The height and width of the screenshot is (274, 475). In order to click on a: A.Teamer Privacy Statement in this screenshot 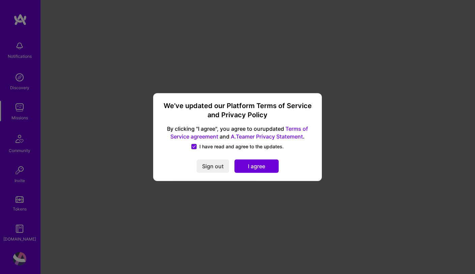, I will do `click(267, 136)`.